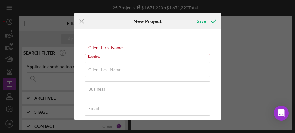  What do you see at coordinates (281, 113) in the screenshot?
I see `div: Open Intercom Messenger` at bounding box center [281, 113].